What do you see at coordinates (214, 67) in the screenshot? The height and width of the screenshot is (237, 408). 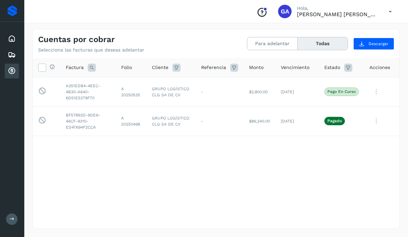 I see `span: Referencia` at bounding box center [214, 67].